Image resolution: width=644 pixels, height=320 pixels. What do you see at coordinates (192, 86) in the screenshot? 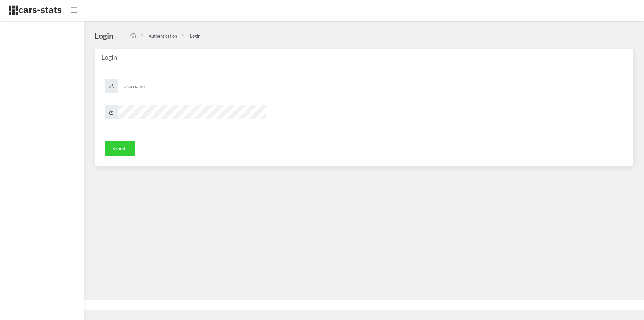
I see `input: Username` at bounding box center [192, 86].